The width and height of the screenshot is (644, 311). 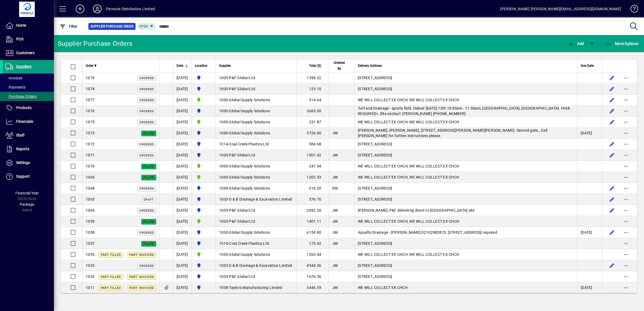 What do you see at coordinates (249, 144) in the screenshot?
I see `span: Coal Creek Plastics Ltd` at bounding box center [249, 144].